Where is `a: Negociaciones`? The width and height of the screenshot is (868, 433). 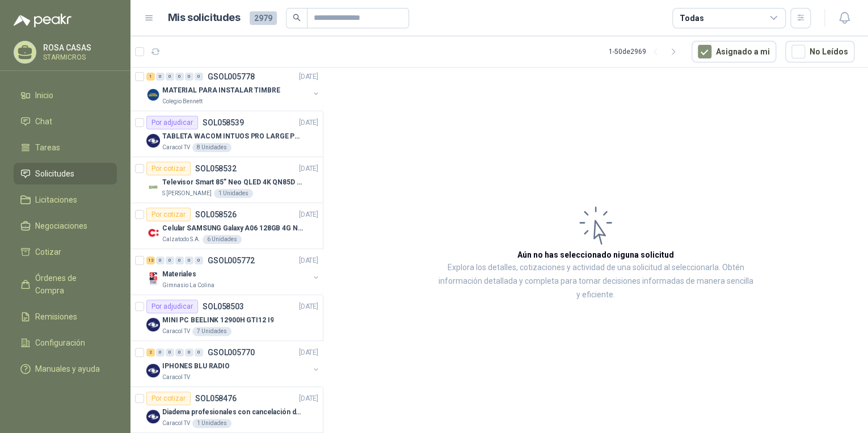 a: Negociaciones is located at coordinates (65, 226).